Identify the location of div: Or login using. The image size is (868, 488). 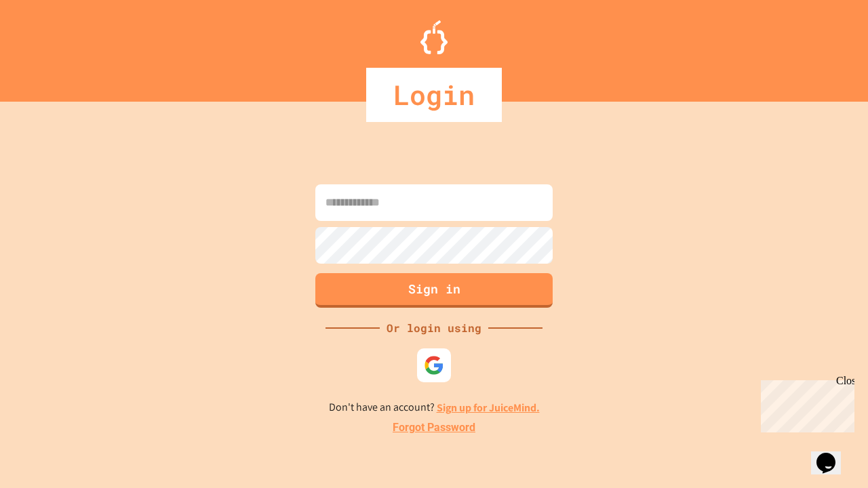
(434, 328).